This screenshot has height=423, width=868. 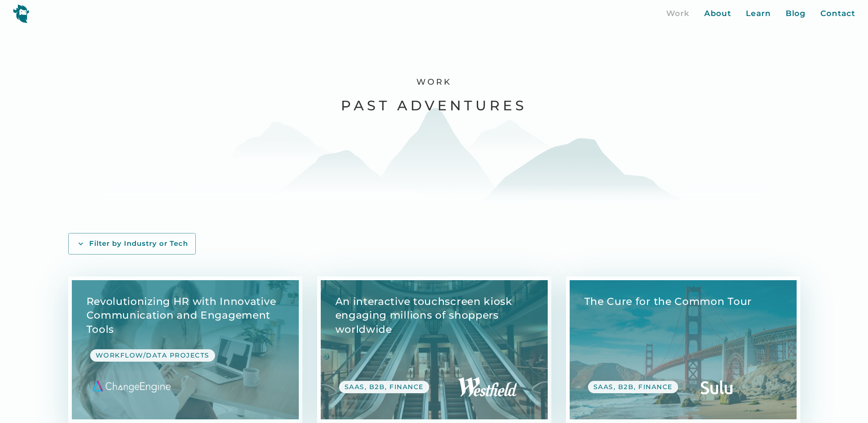 What do you see at coordinates (758, 14) in the screenshot?
I see `div: Learn` at bounding box center [758, 14].